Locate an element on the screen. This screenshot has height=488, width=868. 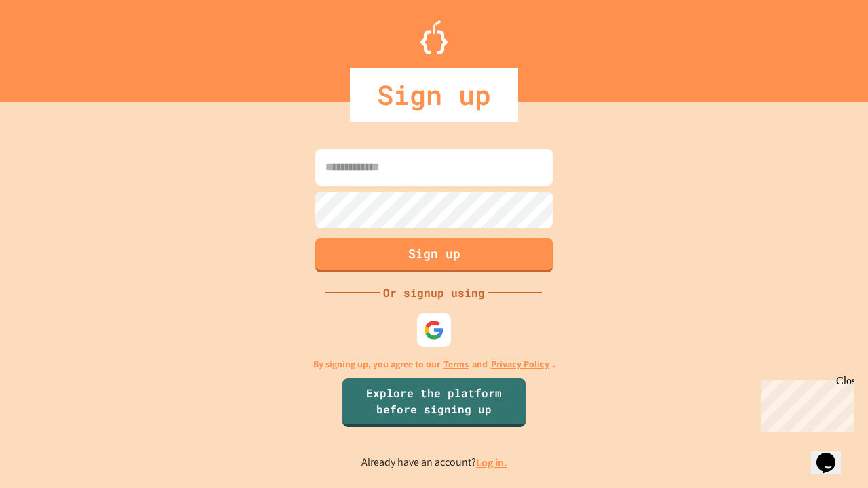
button: Sign up is located at coordinates (434, 255).